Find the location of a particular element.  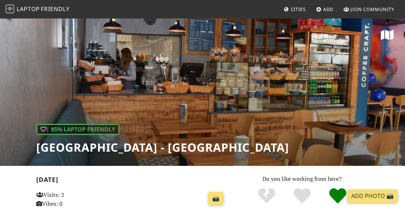

span: Cities is located at coordinates (299, 9).